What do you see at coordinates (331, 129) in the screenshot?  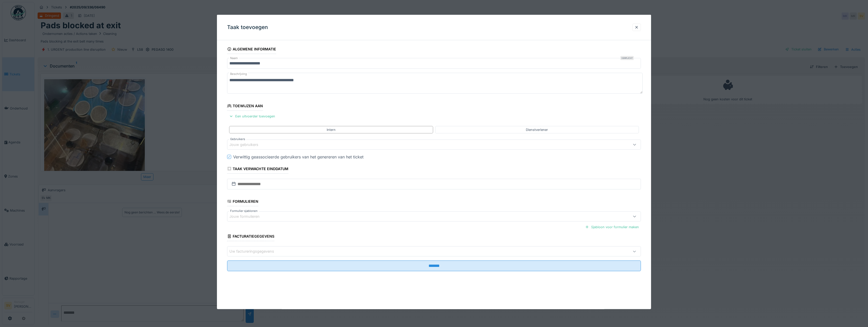 I see `div: Intern` at bounding box center [331, 129].